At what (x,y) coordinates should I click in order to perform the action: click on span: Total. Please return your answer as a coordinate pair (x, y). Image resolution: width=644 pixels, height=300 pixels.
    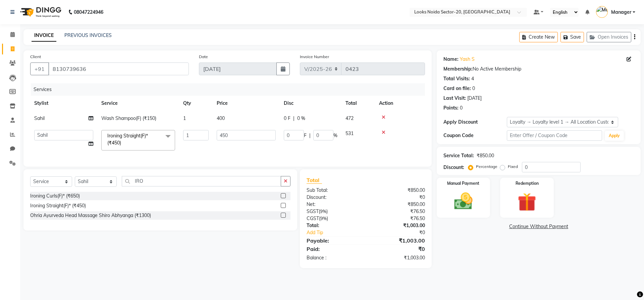
    Looking at the image, I should click on (314, 180).